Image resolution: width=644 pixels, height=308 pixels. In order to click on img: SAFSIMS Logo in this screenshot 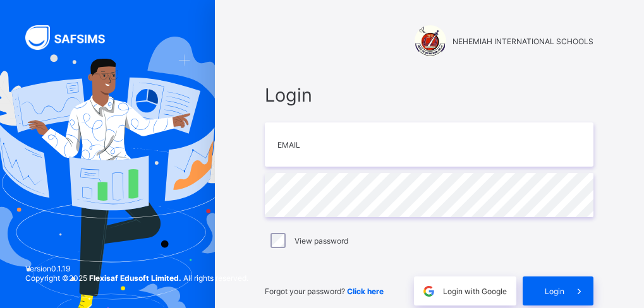, I will do `click(73, 37)`.